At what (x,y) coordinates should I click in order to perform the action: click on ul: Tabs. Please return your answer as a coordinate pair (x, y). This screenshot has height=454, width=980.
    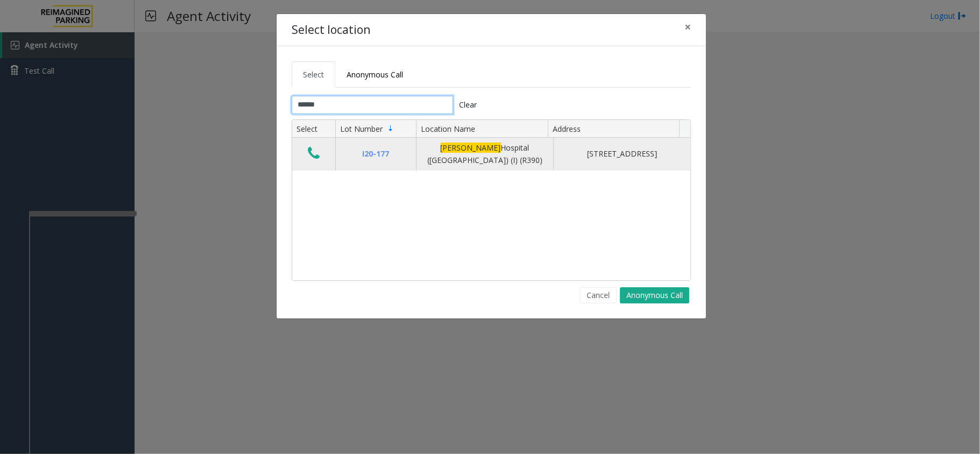
    Looking at the image, I should click on (492, 74).